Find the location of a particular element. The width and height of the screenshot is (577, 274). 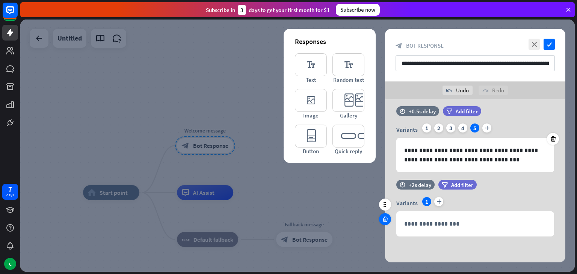

i: block_bot_response is located at coordinates (399, 46).